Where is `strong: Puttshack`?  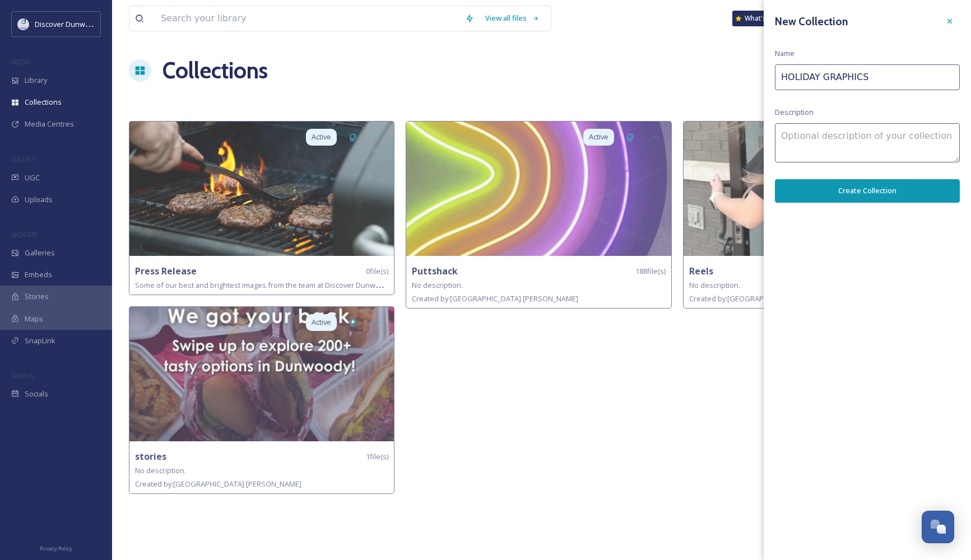
strong: Puttshack is located at coordinates (435, 271).